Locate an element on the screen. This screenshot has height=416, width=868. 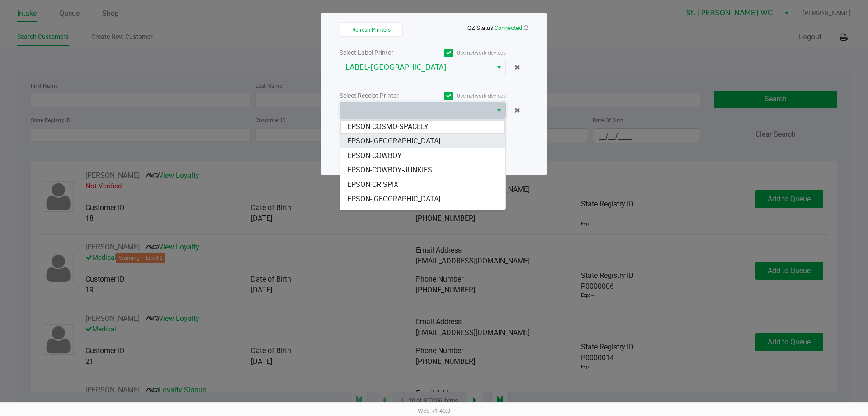
span: Refresh Printers is located at coordinates (371, 30).